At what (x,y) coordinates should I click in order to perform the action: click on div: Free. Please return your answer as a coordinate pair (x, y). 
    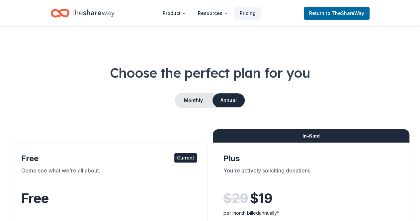
    Looking at the image, I should click on (109, 158).